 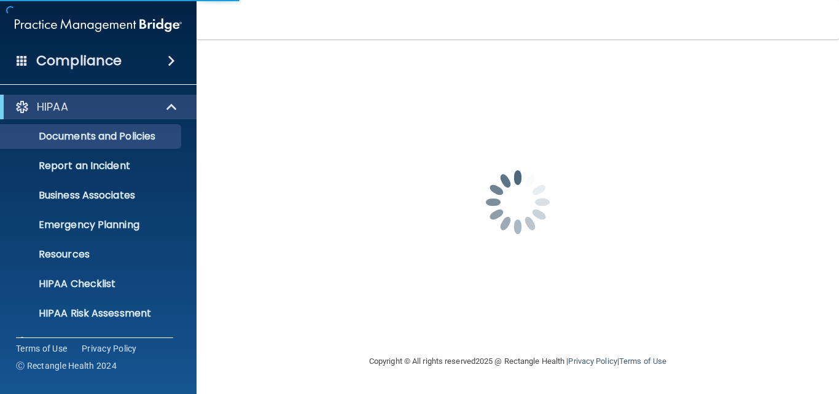 What do you see at coordinates (79, 61) in the screenshot?
I see `h4: Compliance` at bounding box center [79, 61].